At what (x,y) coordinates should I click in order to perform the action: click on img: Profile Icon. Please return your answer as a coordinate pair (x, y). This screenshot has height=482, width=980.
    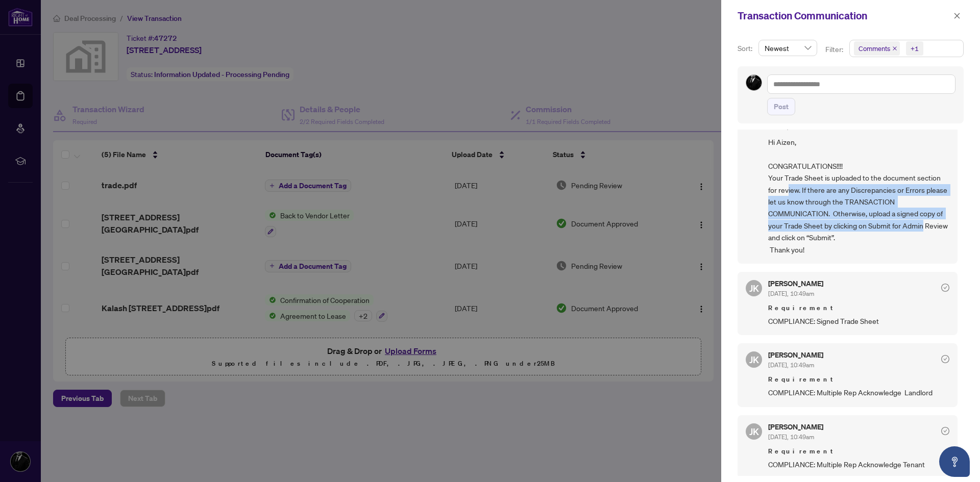
    Looking at the image, I should click on (754, 83).